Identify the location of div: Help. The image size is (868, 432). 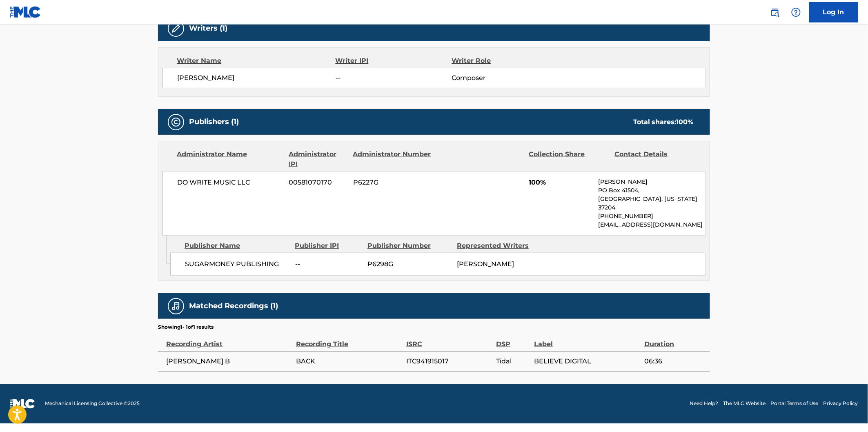
(796, 12).